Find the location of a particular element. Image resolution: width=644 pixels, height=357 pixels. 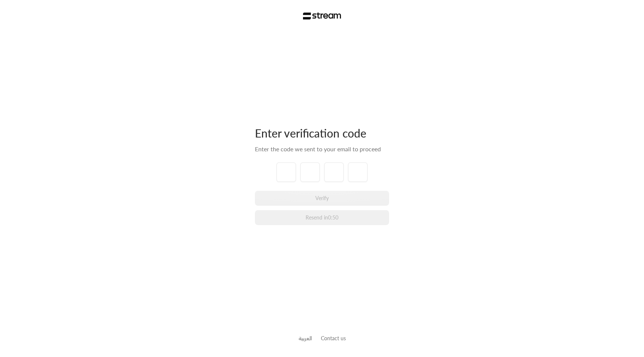

img: Stream Logo is located at coordinates (322, 16).